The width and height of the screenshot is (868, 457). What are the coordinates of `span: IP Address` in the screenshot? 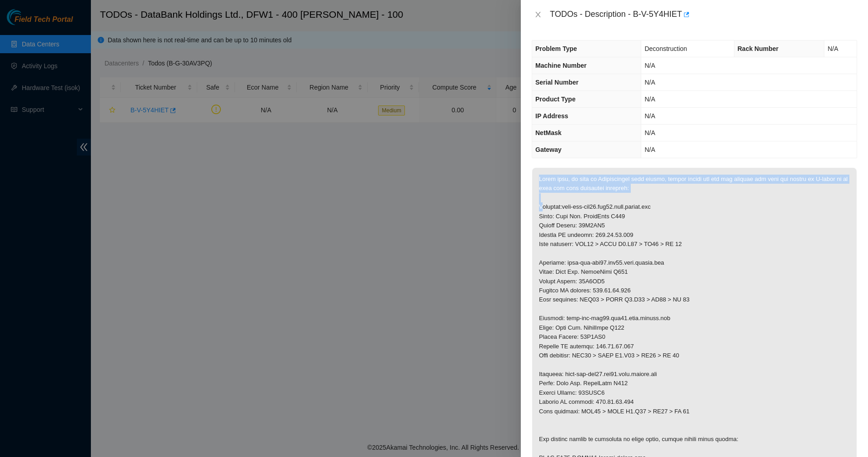 It's located at (552, 116).